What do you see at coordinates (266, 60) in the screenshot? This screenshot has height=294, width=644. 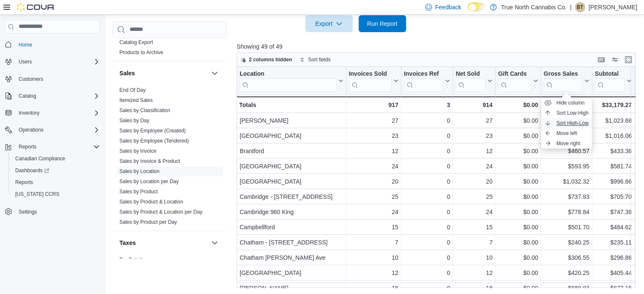 I see `button: 2 columns hidden` at bounding box center [266, 60].